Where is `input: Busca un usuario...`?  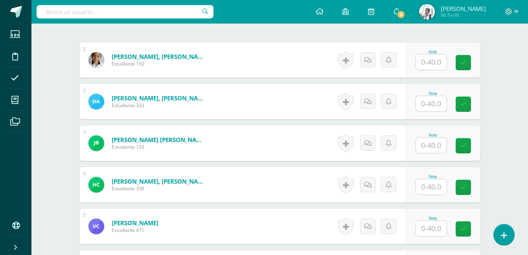 input: Busca un usuario... is located at coordinates (125, 12).